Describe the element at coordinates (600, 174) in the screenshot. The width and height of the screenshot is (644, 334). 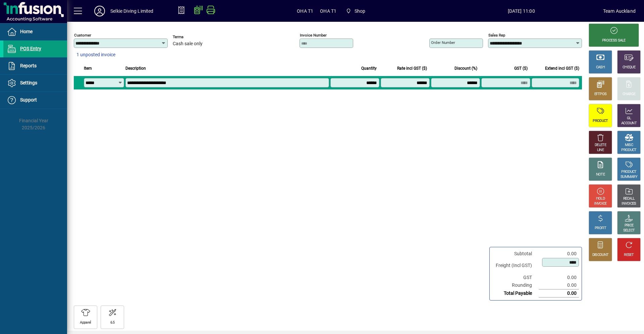
I see `div: NOTE` at that location.